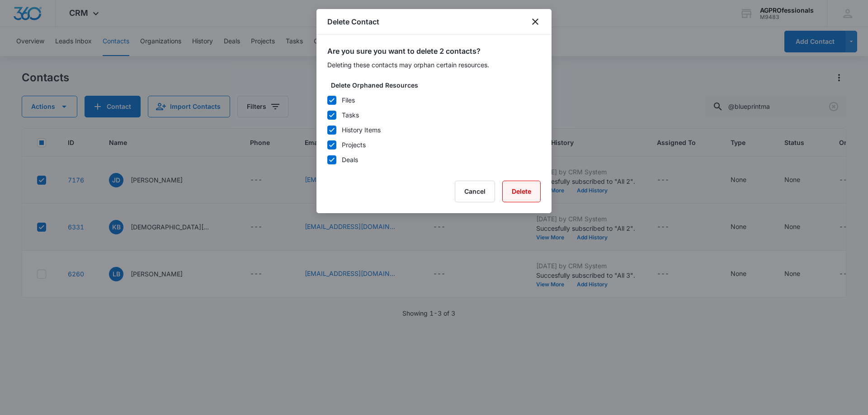  Describe the element at coordinates (522, 192) in the screenshot. I see `button: Delete` at that location.